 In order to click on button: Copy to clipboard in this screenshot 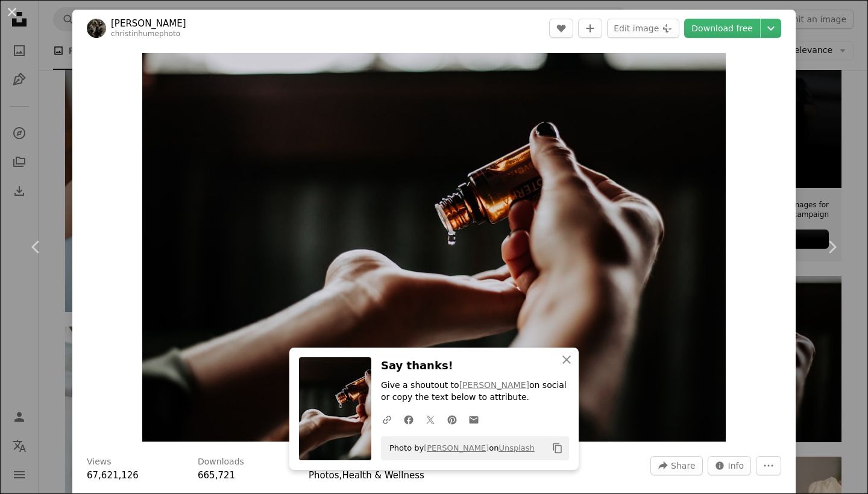, I will do `click(558, 448)`.